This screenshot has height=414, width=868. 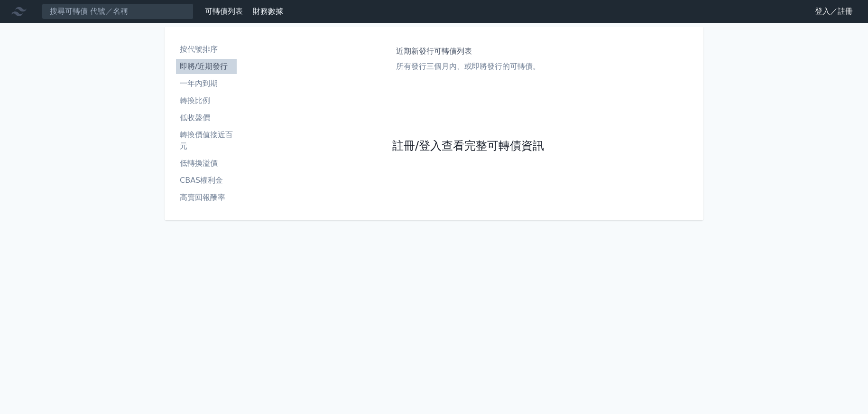 What do you see at coordinates (206, 197) in the screenshot?
I see `a: 高賣回報酬率` at bounding box center [206, 197].